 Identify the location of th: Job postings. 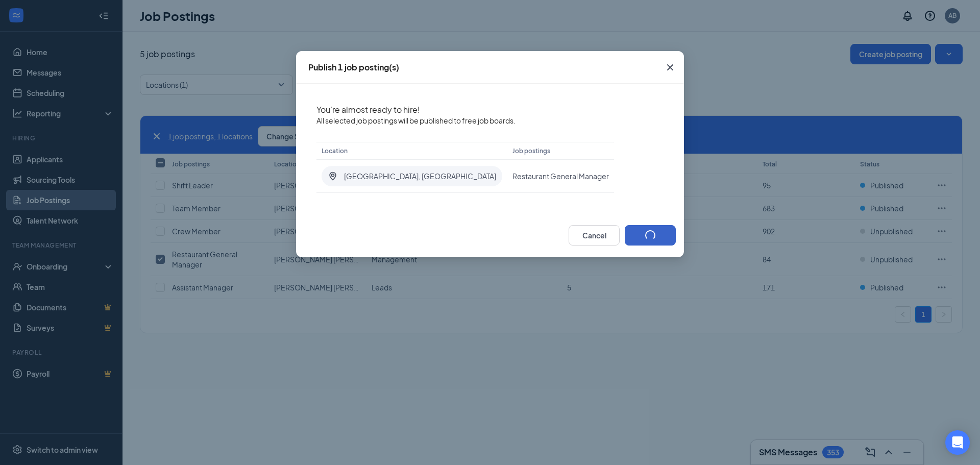
(560, 150).